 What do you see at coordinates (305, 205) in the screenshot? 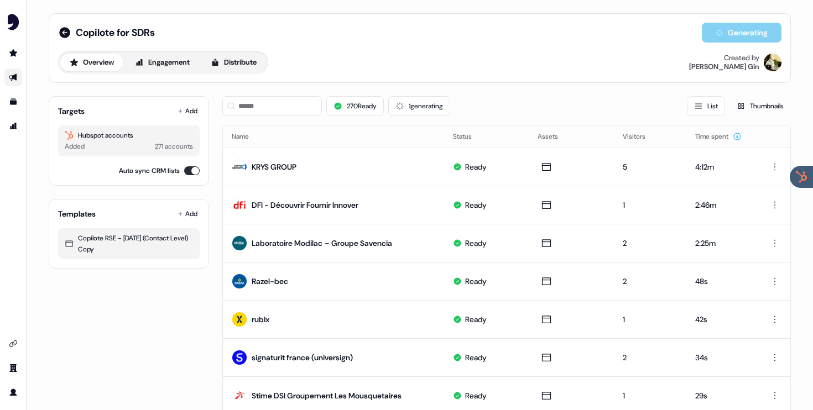
I see `div: DFI - Découvrir Fournir Innover` at bounding box center [305, 205].